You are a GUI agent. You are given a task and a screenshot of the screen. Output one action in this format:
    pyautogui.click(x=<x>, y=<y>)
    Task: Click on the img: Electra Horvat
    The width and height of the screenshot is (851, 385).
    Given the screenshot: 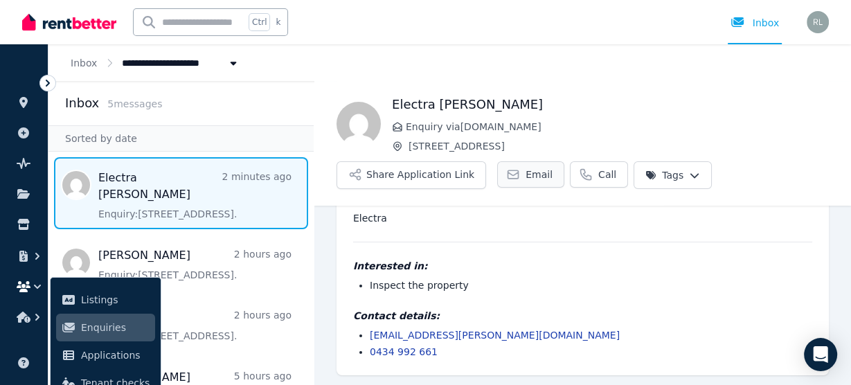 What is the action you would take?
    pyautogui.click(x=359, y=124)
    